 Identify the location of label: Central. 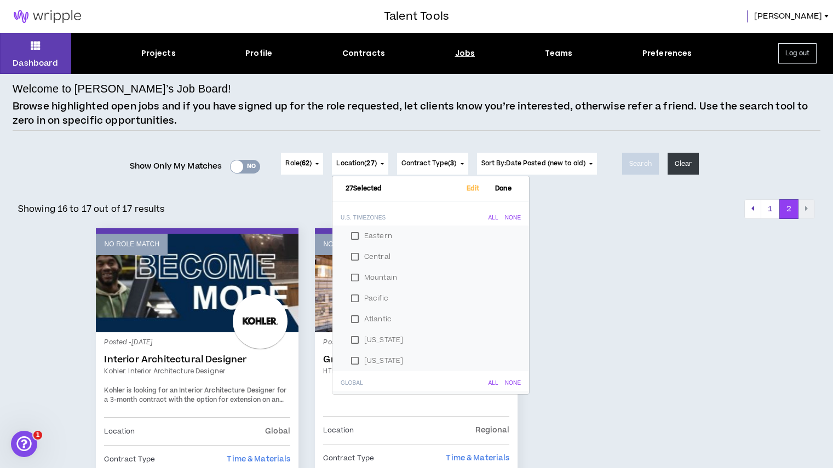
(430, 257).